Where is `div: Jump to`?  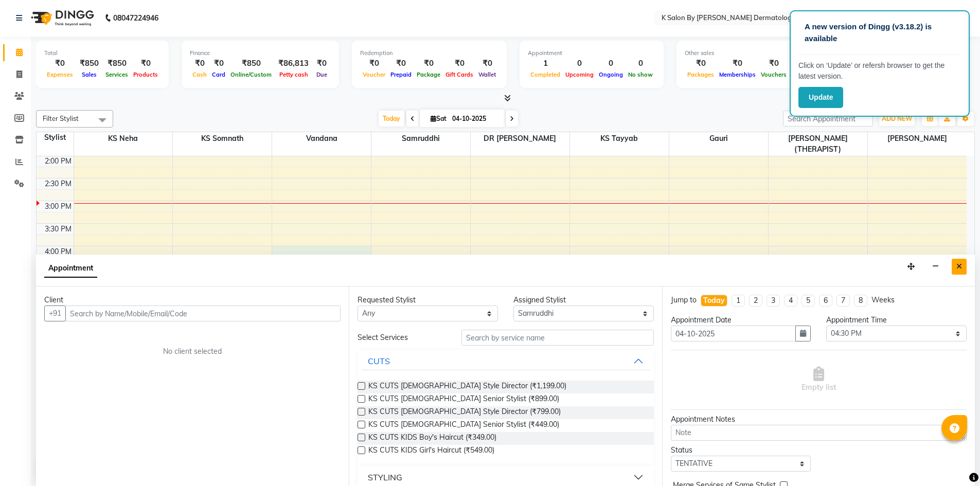
div: Jump to is located at coordinates (684, 300).